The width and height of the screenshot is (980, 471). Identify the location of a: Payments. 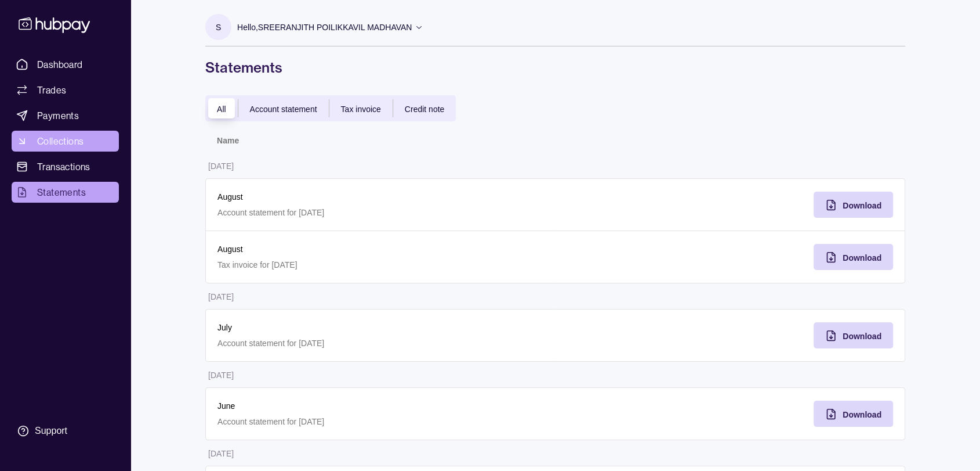
(65, 116).